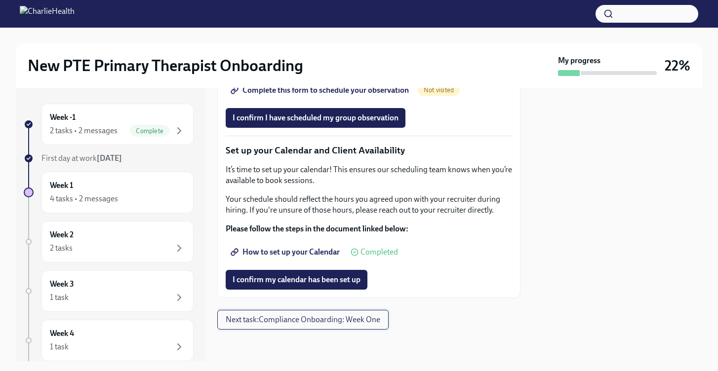 Image resolution: width=718 pixels, height=371 pixels. I want to click on h6: Week 2, so click(62, 235).